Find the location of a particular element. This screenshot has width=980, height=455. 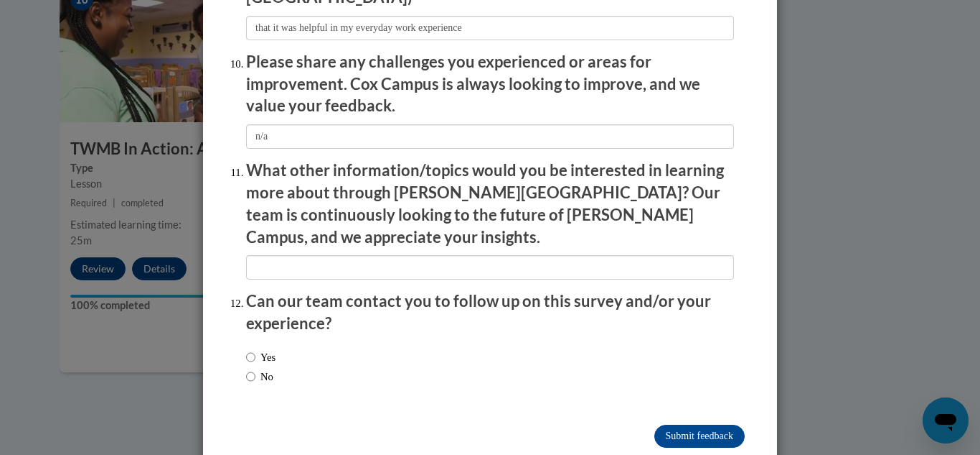

input: No is located at coordinates (250, 376).